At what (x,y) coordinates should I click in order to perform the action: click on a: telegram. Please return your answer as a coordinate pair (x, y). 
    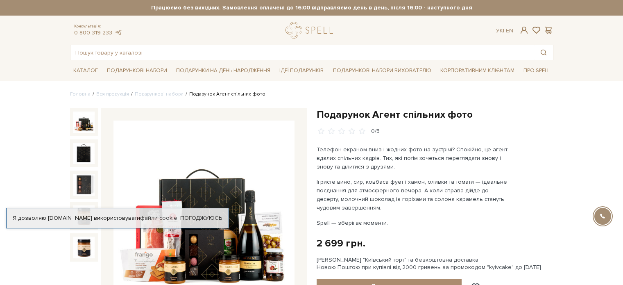
    Looking at the image, I should click on (118, 32).